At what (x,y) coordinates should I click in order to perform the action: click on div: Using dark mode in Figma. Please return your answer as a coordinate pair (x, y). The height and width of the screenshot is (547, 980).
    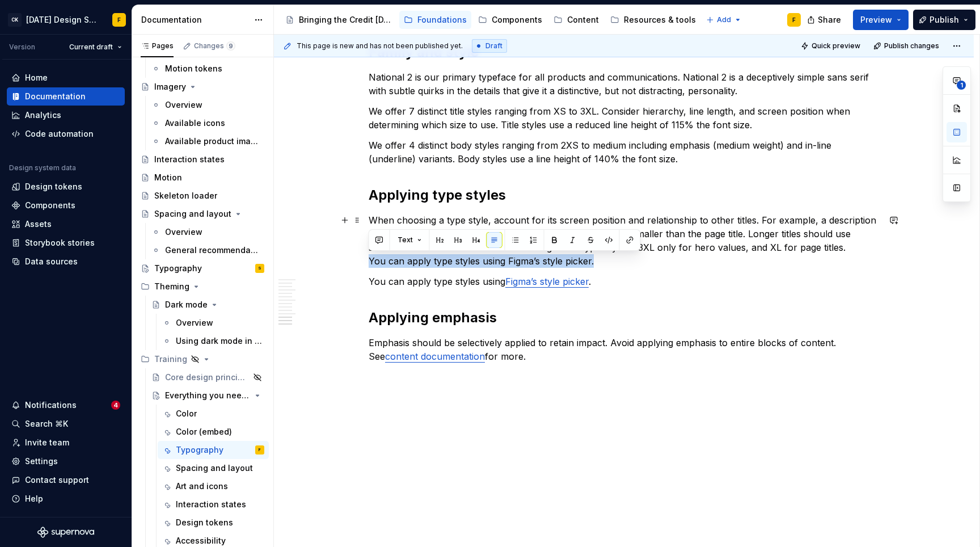
    Looking at the image, I should click on (219, 341).